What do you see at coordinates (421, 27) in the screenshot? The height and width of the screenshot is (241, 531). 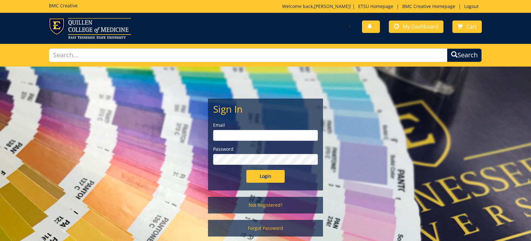 I see `span: My Dashboard` at bounding box center [421, 27].